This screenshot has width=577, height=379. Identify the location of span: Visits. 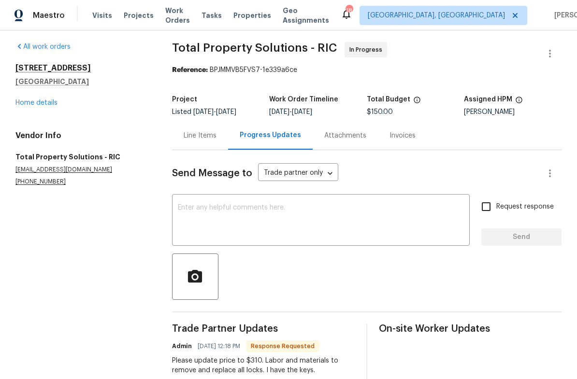
(102, 15).